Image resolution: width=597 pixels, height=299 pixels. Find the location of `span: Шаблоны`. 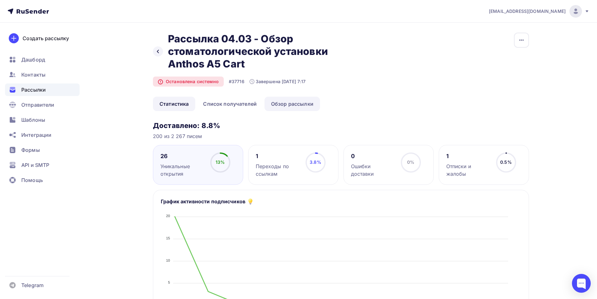

span: Шаблоны is located at coordinates (33, 120).